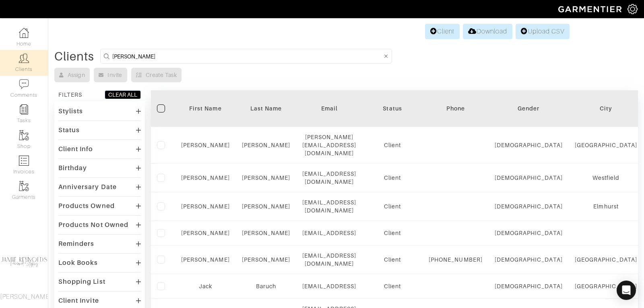 The width and height of the screenshot is (644, 308). I want to click on input: Search by name, email, phone, city, or state, so click(247, 56).